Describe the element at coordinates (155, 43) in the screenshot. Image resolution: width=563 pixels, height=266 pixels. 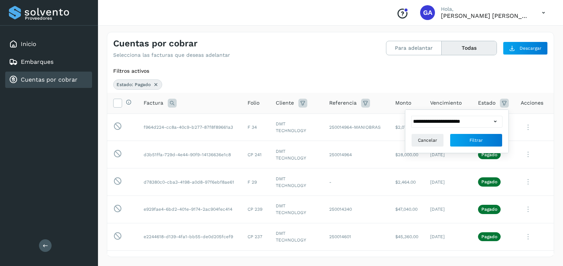
I see `h4: Cuentas por cobrar` at that location.